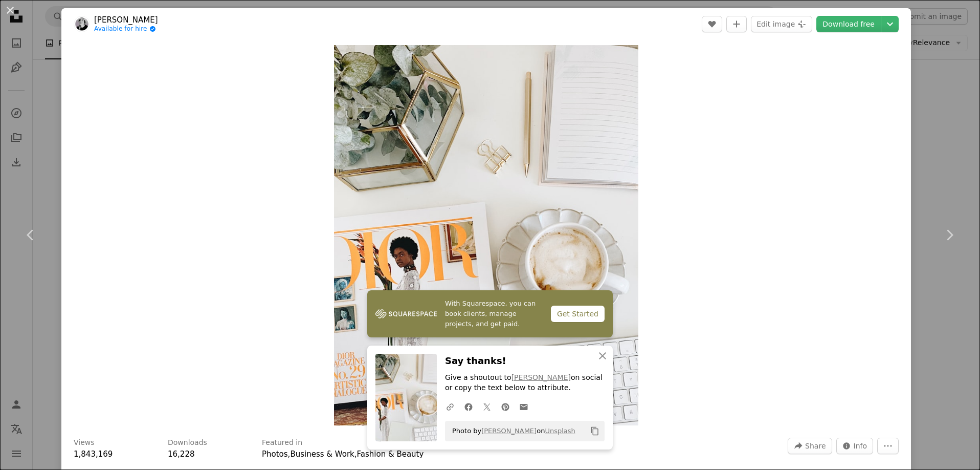 This screenshot has width=980, height=470. I want to click on a: Fashion & Beauty, so click(390, 454).